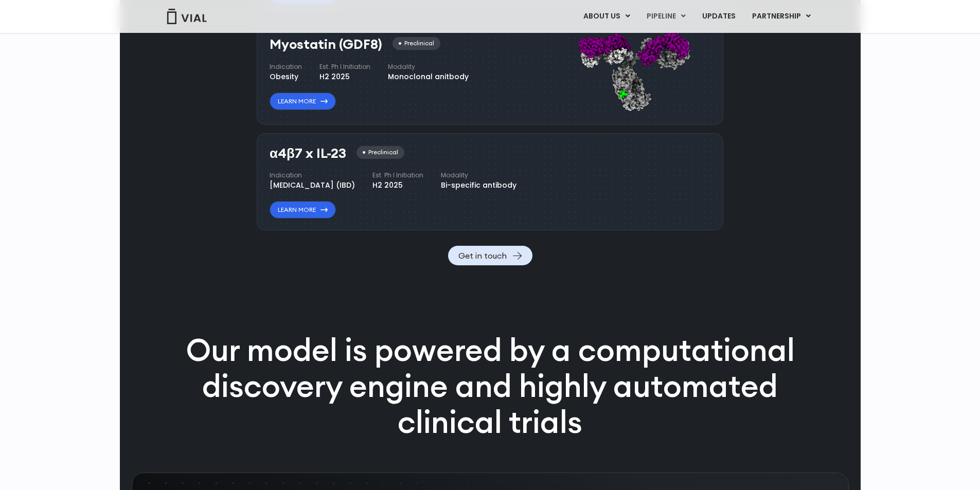 The width and height of the screenshot is (980, 490). I want to click on div: Obesity, so click(286, 76).